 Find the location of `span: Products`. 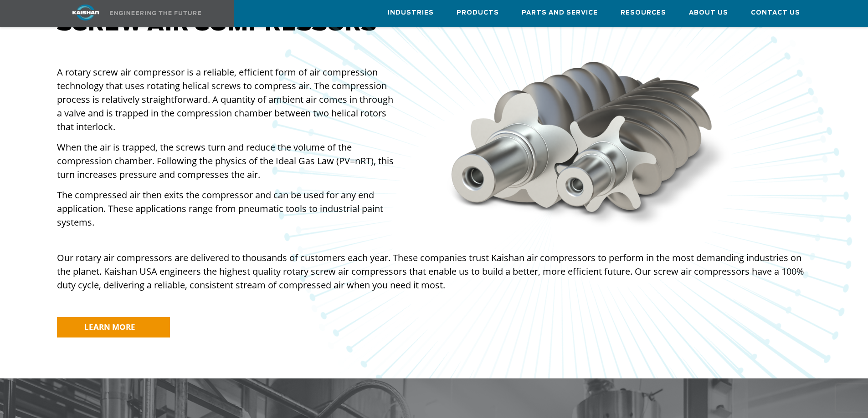

span: Products is located at coordinates (478, 13).